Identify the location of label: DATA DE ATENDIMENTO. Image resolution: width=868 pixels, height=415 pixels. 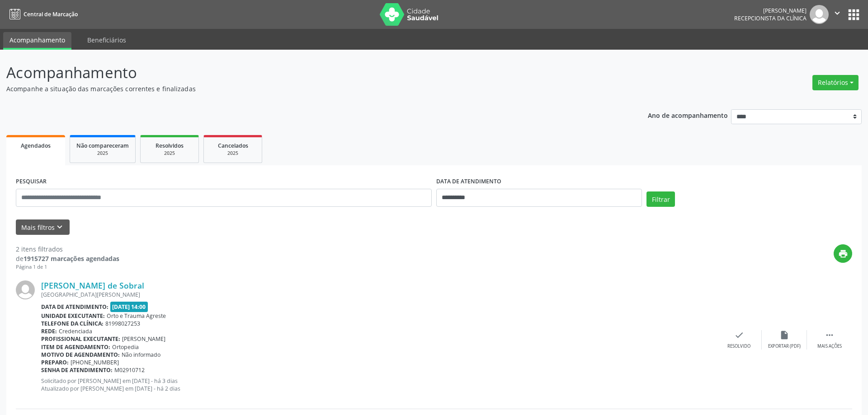
(469, 182).